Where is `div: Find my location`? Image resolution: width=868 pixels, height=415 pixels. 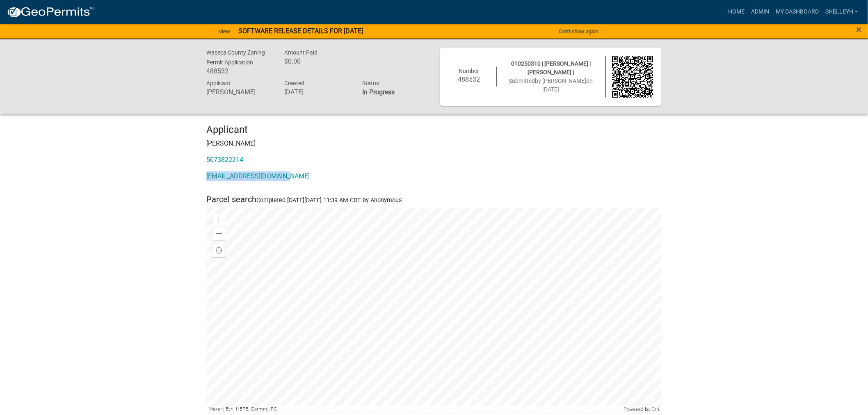
div: Find my location is located at coordinates (219, 251).